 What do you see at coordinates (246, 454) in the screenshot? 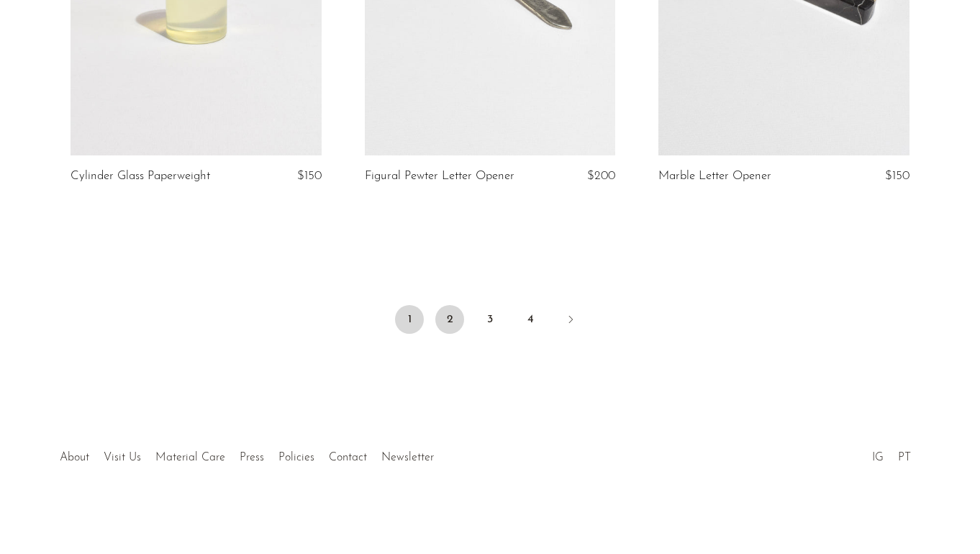
I see `ul: Quick links` at bounding box center [246, 454].